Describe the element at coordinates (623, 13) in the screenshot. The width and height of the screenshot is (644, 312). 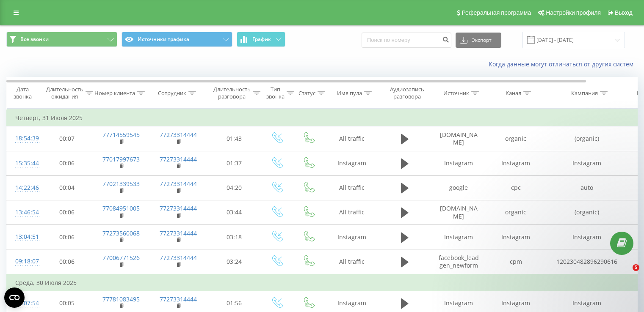
I see `span: Выход` at that location.